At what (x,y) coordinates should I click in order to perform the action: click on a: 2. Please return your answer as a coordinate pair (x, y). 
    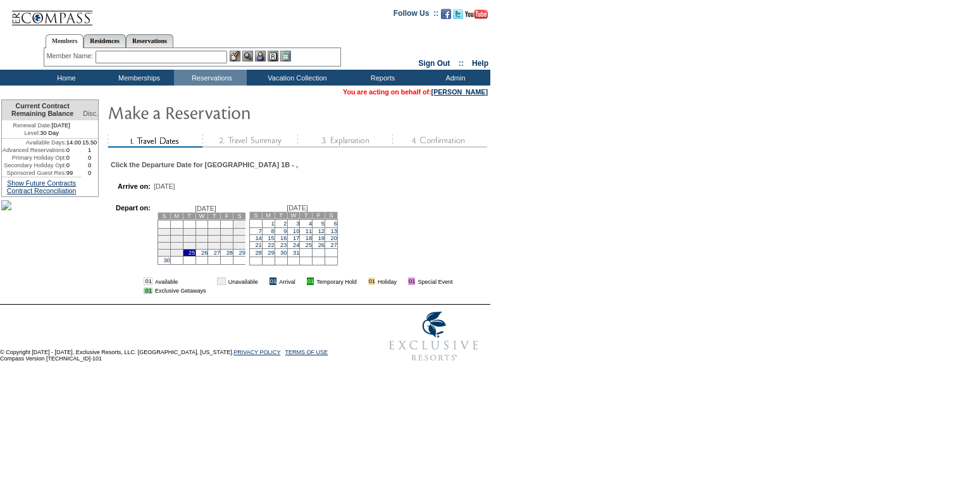
    Looking at the image, I should click on (285, 223).